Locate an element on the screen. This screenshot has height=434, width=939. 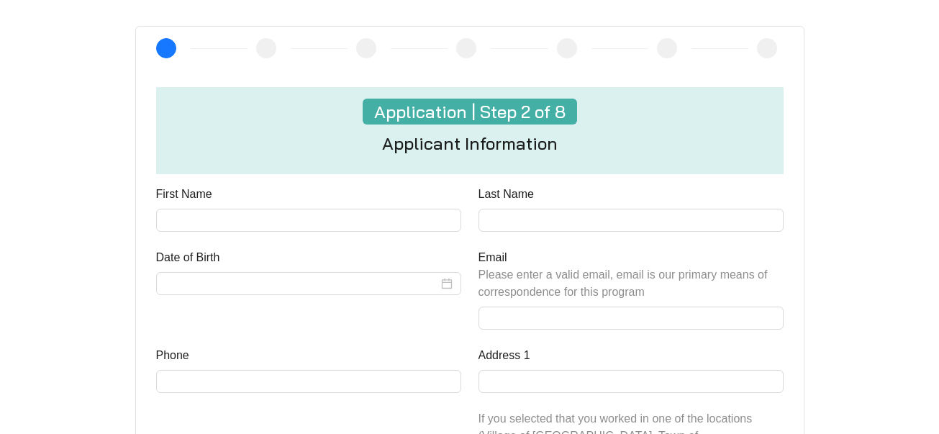
span: 2 is located at coordinates (166, 48).